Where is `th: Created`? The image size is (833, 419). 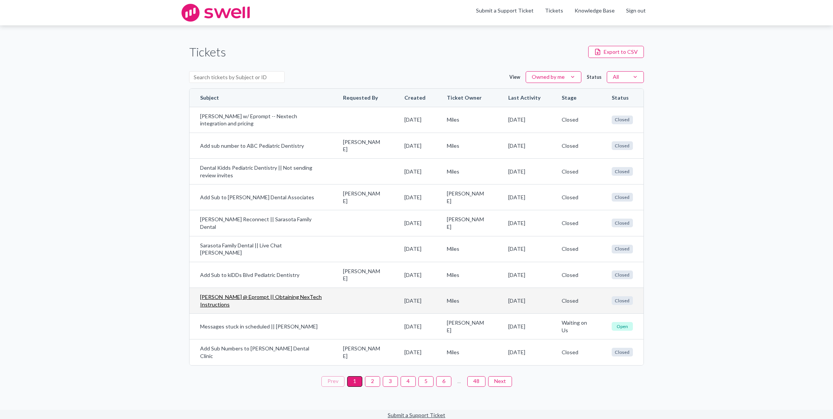 th: Created is located at coordinates (415, 98).